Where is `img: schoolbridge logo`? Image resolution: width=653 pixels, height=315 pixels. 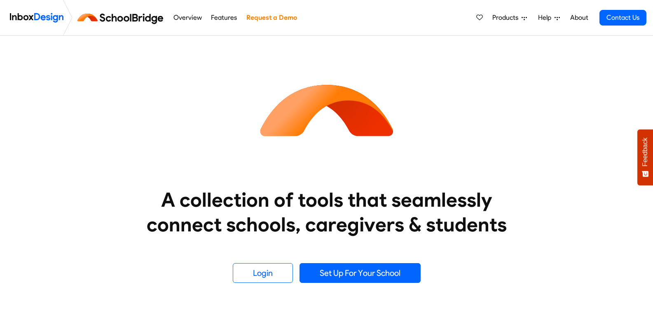
img: schoolbridge logo is located at coordinates (122, 18).